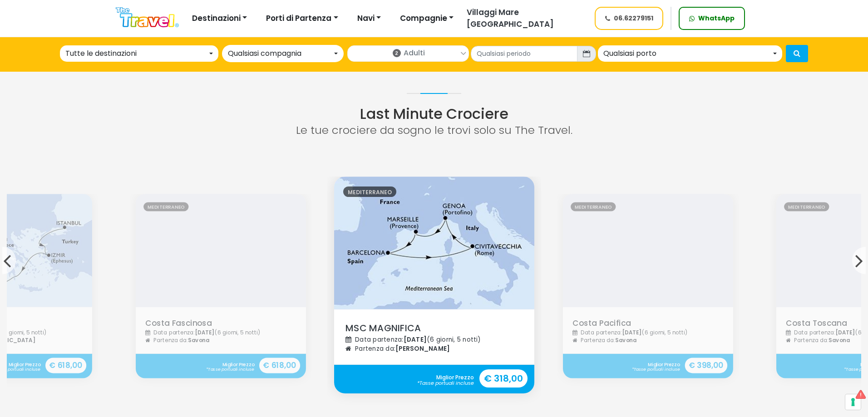 This screenshot has width=868, height=417. I want to click on button: Compagnie, so click(427, 19).